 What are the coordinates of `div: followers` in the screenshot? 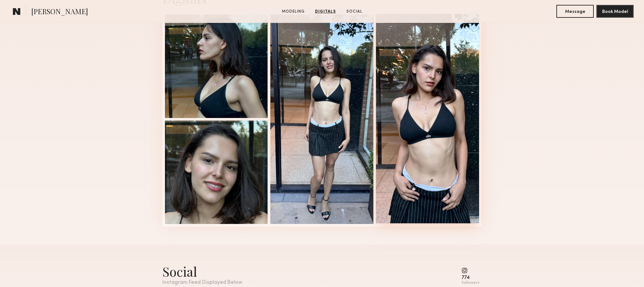 It's located at (471, 282).